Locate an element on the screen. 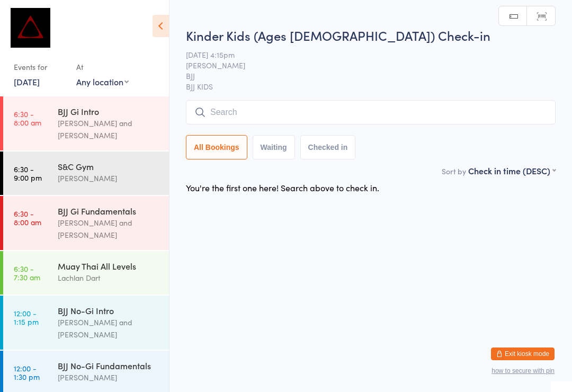 The image size is (572, 392). div: Any location is located at coordinates (102, 82).